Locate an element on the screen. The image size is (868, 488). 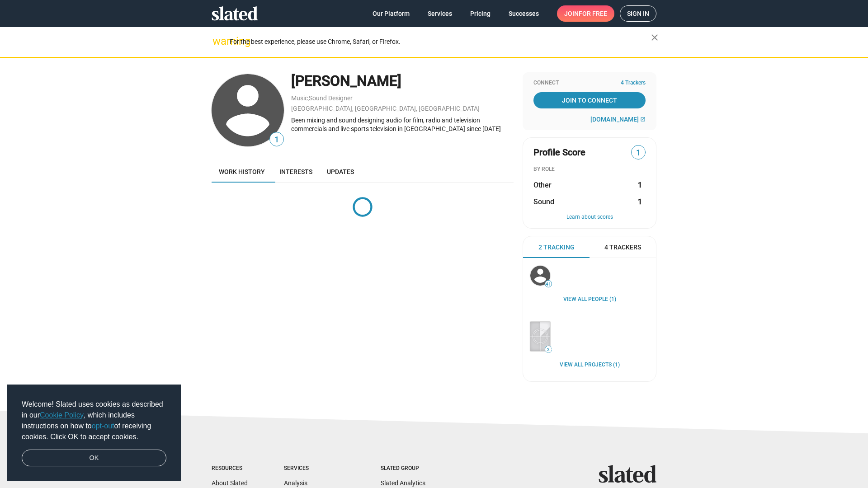
div: Been mixing and sound designing audio for film, radio and television commercials and live sports ... is located at coordinates (402, 124).